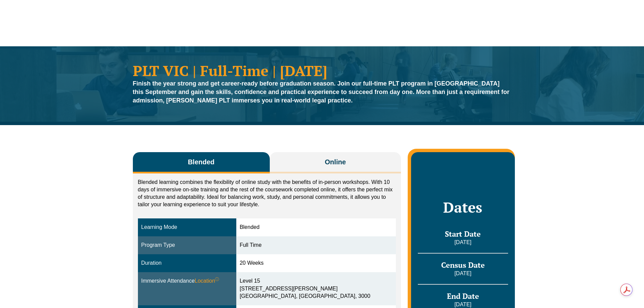 This screenshot has width=644, height=308. Describe the element at coordinates (316, 245) in the screenshot. I see `div: Full Time` at that location.